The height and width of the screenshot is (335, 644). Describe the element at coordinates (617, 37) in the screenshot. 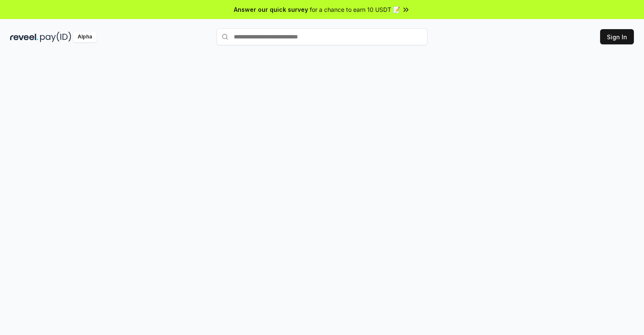

I see `button: Sign In` at that location.